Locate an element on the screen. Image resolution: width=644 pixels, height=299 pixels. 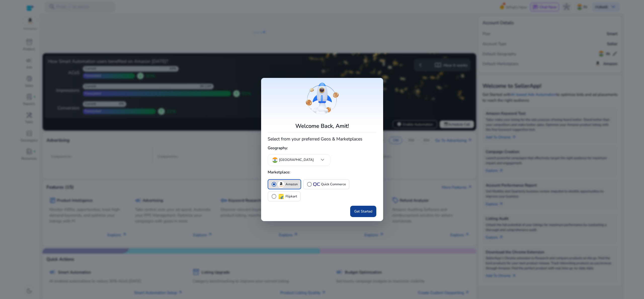
span: Get Started is located at coordinates (363, 211).